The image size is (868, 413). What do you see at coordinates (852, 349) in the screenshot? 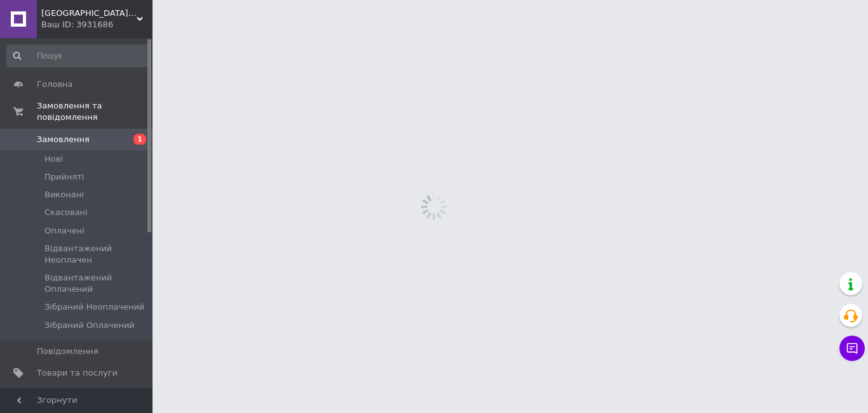
I see `button: Чат з покупцем` at bounding box center [852, 349].